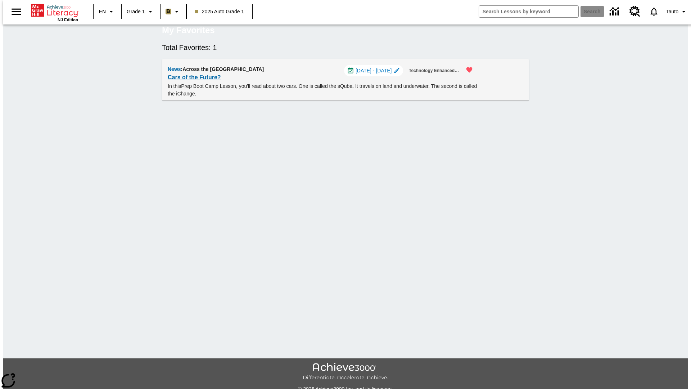 This screenshot has width=691, height=389. What do you see at coordinates (107, 12) in the screenshot?
I see `button: Language: EN, Select a language` at bounding box center [107, 12].